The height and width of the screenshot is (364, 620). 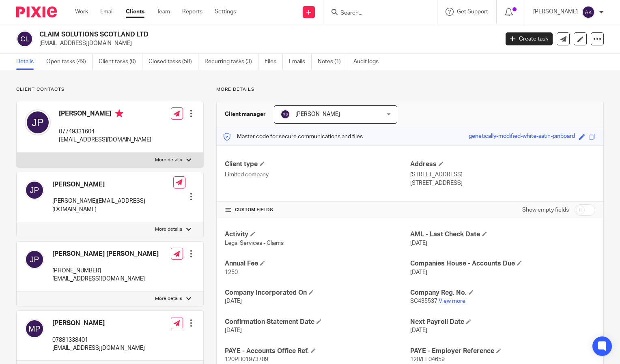 What do you see at coordinates (452, 301) in the screenshot?
I see `a: View more` at bounding box center [452, 301].